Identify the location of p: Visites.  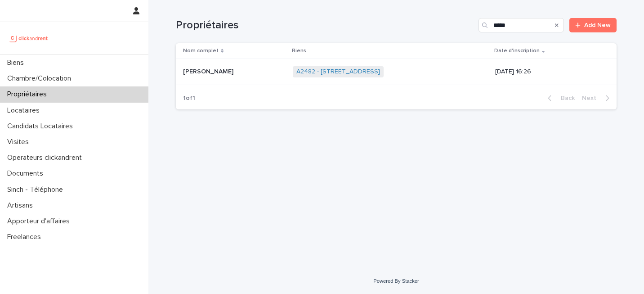
(20, 142).